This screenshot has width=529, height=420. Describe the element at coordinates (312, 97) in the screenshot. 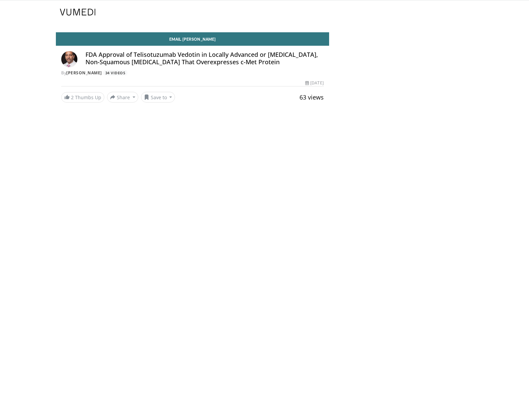

I see `span: 63 views` at that location.